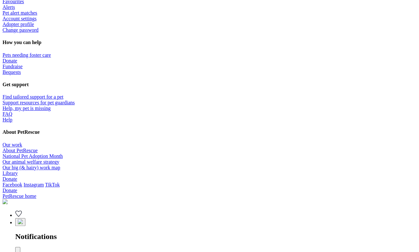 The image size is (419, 252). I want to click on a: National Pet Adoption Month, so click(33, 156).